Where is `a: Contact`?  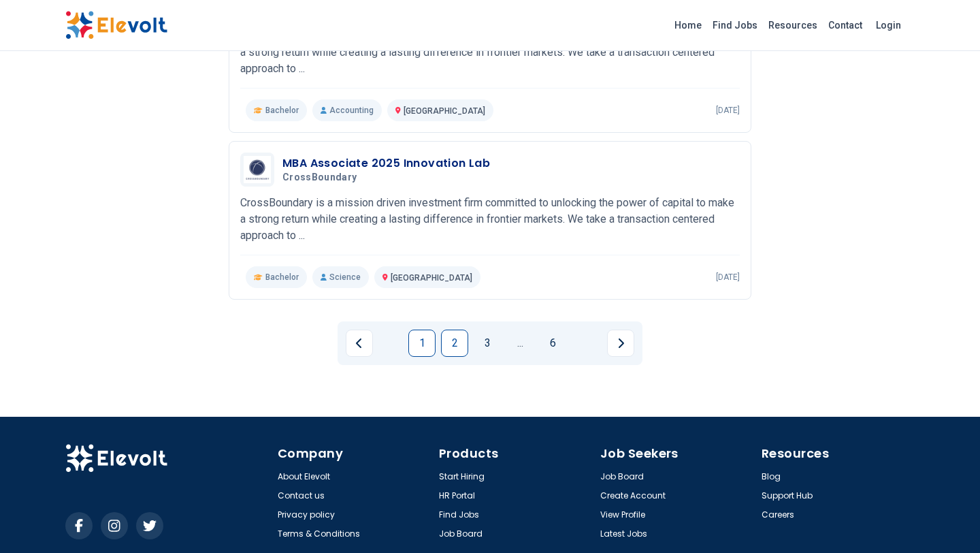
a: Contact is located at coordinates (846, 25).